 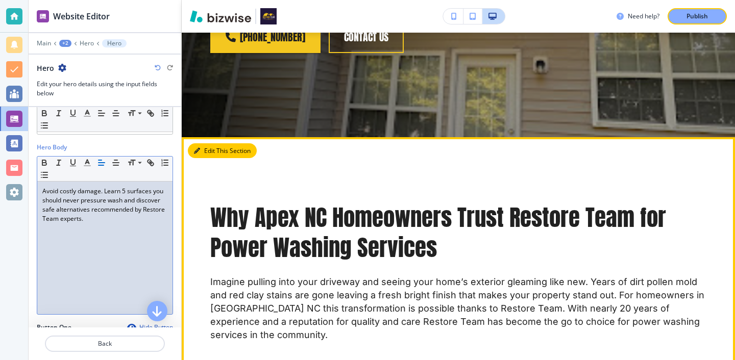 I want to click on button: Back, so click(x=105, y=344).